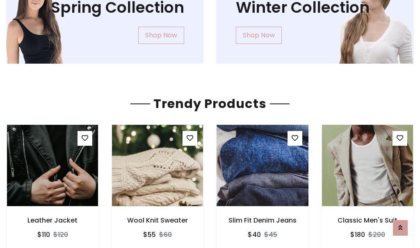 This screenshot has width=420, height=248. What do you see at coordinates (210, 103) in the screenshot?
I see `span: Trendy Products` at bounding box center [210, 103].